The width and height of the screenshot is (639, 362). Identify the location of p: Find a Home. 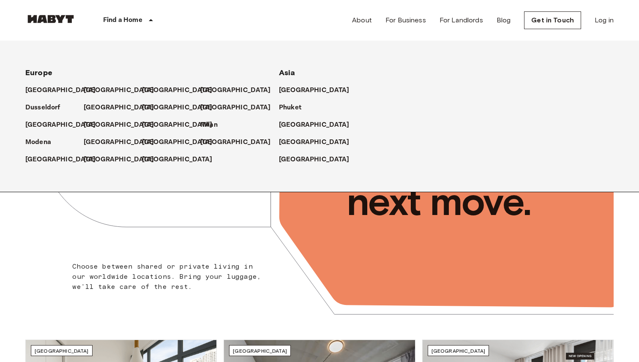
(123, 20).